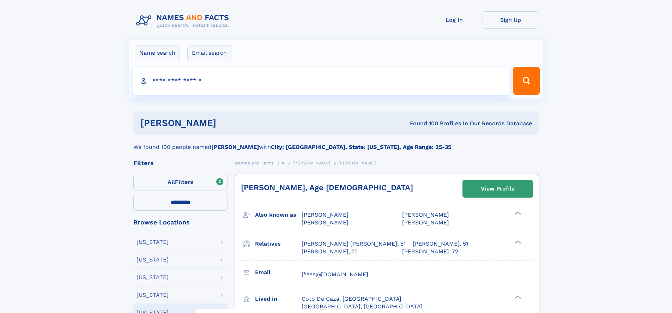 Image resolution: width=672 pixels, height=313 pixels. Describe the element at coordinates (321, 81) in the screenshot. I see `input: search input` at that location.